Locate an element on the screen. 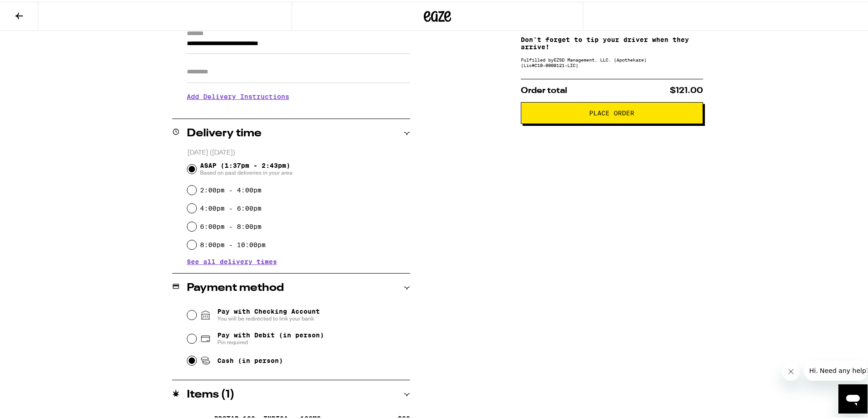 This screenshot has width=868, height=419. span: You will be redirected to link your bank is located at coordinates (269, 316).